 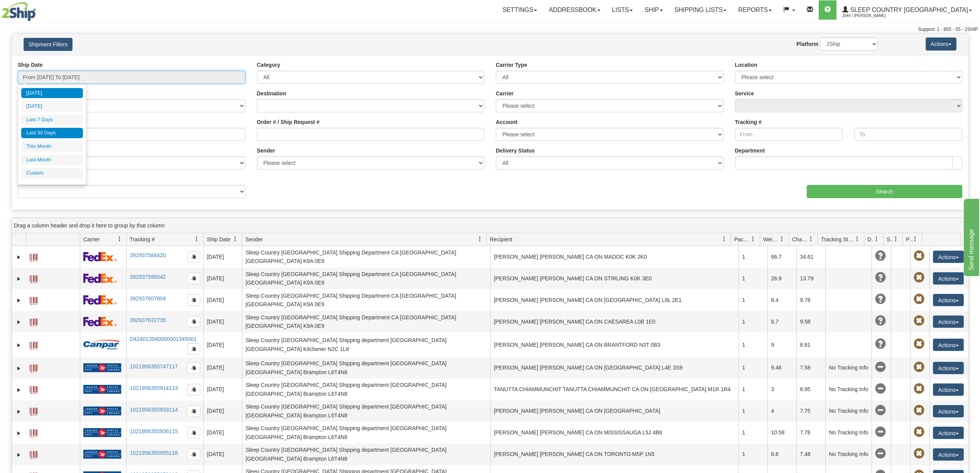 What do you see at coordinates (750, 150) in the screenshot?
I see `label: Department` at bounding box center [750, 150].